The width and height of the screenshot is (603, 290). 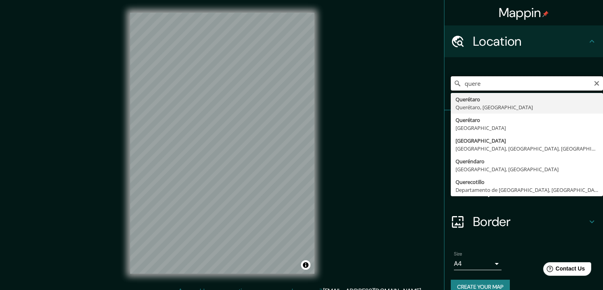 What do you see at coordinates (458, 253) in the screenshot?
I see `label: Size` at bounding box center [458, 253].